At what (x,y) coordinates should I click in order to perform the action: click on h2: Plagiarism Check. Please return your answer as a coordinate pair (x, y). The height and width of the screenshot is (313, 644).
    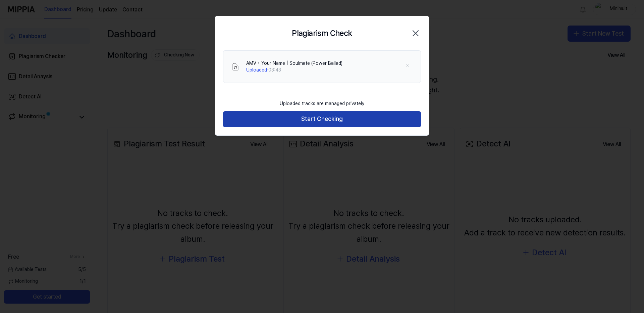
    Looking at the image, I should click on (322, 34).